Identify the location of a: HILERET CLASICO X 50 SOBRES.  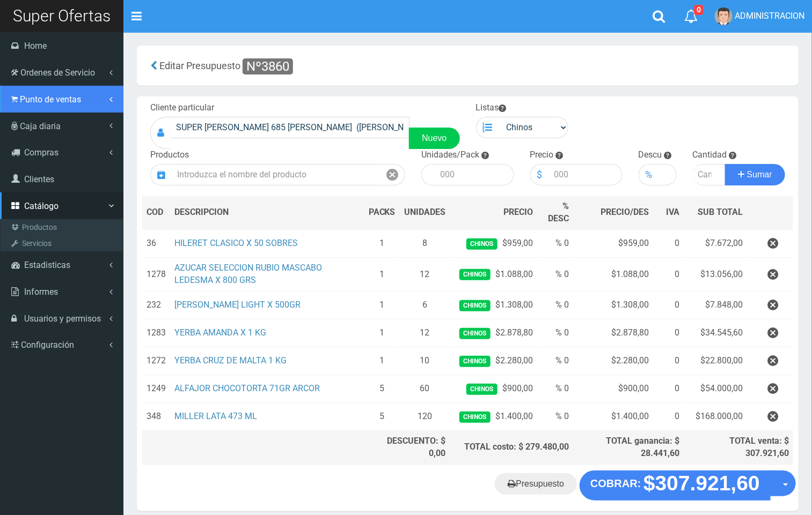
(236, 243).